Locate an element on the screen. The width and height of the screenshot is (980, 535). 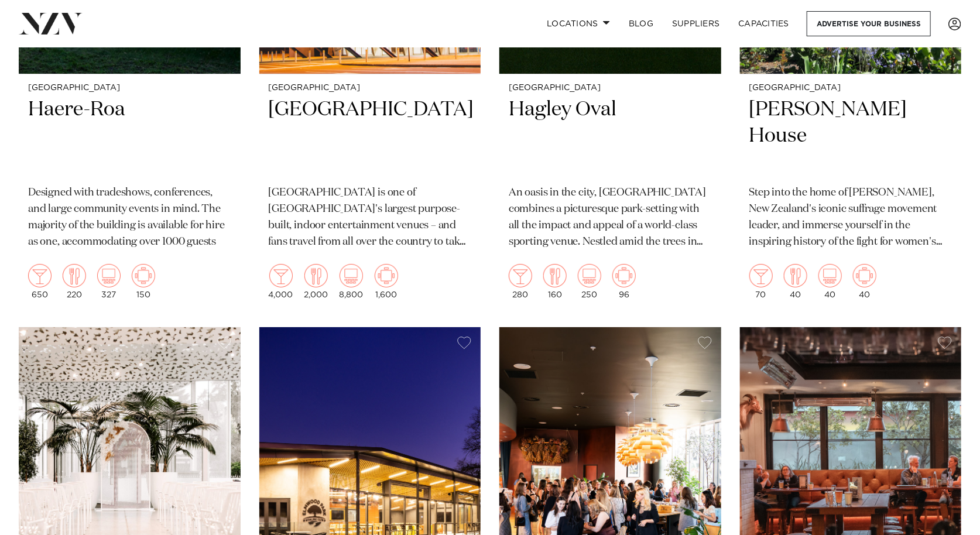
a: BLOG is located at coordinates (641, 23).